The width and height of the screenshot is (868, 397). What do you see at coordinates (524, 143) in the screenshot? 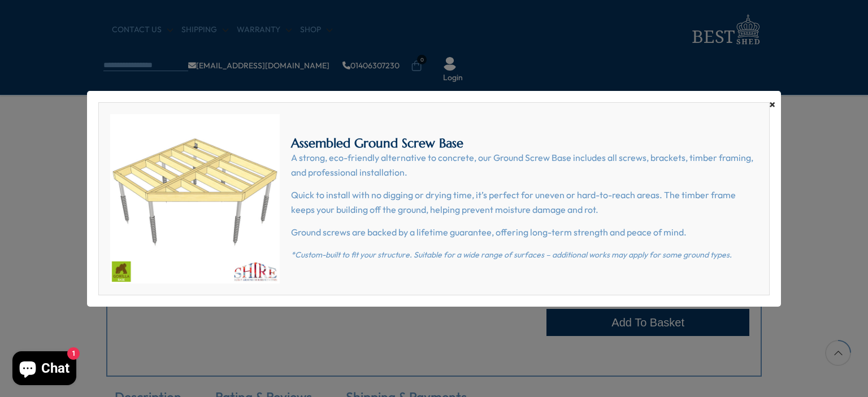
I see `h2: Assembled Ground Screw Base` at bounding box center [524, 143].